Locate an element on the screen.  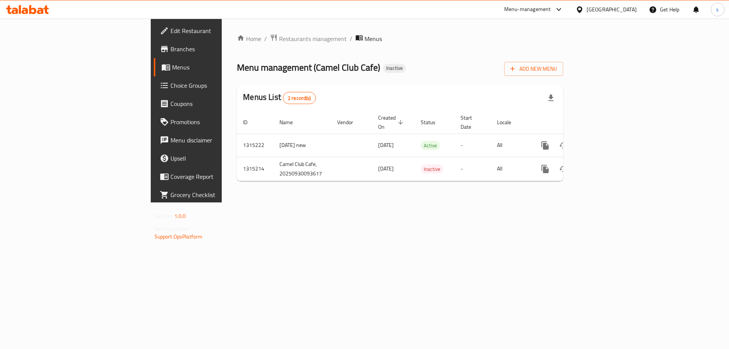
span: 2 record(s) is located at coordinates (299, 98).